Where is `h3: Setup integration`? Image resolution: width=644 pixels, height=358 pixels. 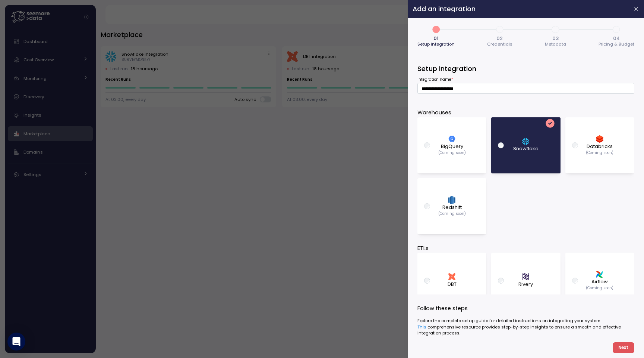
h3: Setup integration is located at coordinates (526, 68).